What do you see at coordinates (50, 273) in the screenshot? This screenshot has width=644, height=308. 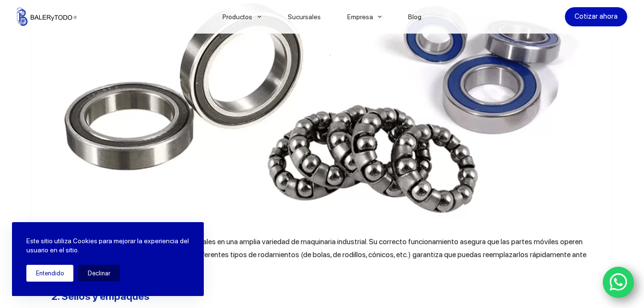 I see `button: Entendido` at bounding box center [50, 273].